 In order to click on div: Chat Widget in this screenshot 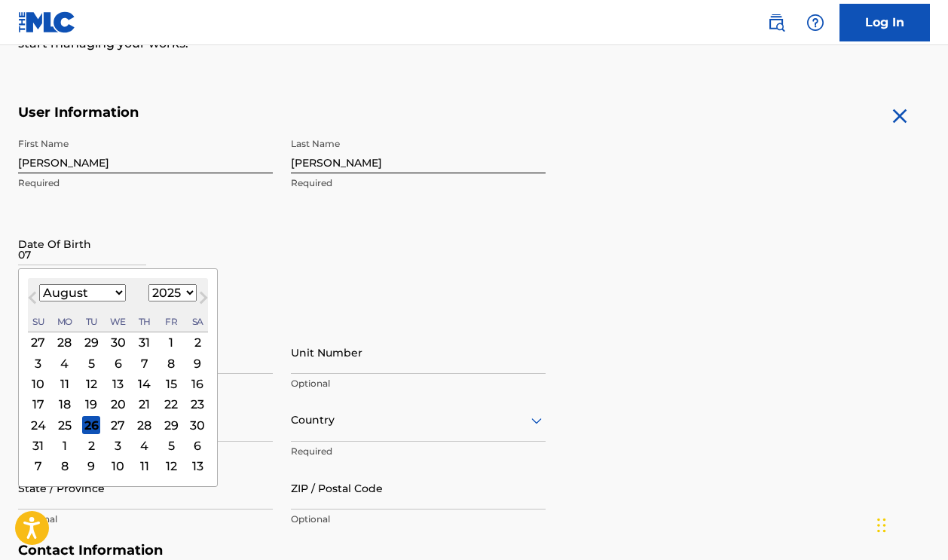, I will do `click(911, 524)`.